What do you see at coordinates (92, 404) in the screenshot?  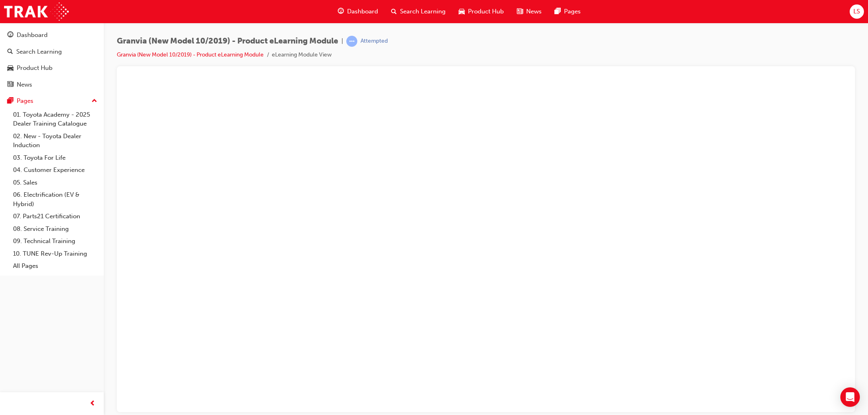 I see `span: prev-icon` at bounding box center [92, 404].